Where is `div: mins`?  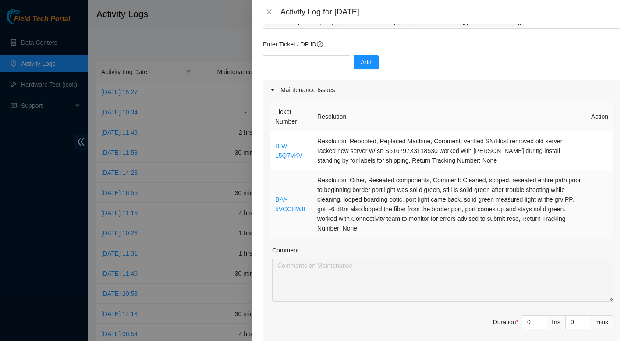 div: mins is located at coordinates (602, 322).